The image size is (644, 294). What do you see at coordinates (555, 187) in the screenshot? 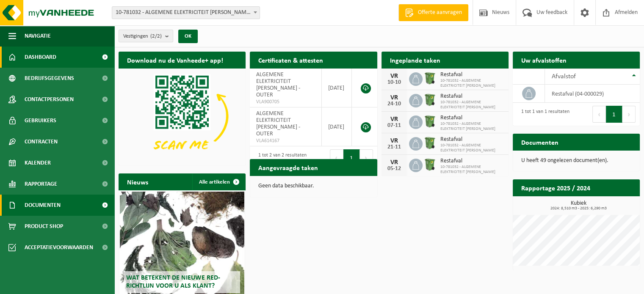
I see `h2: Rapportage 2025 / 2024` at bounding box center [555, 187].